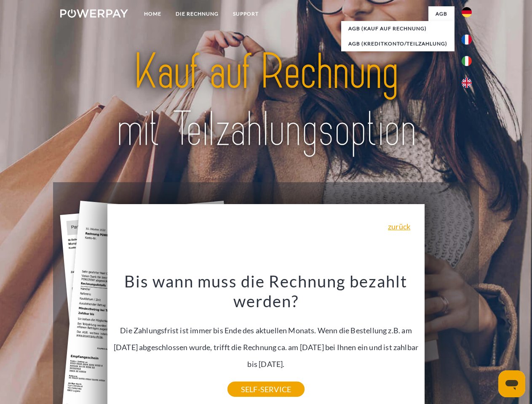 The width and height of the screenshot is (532, 404). I want to click on a: zurück, so click(399, 226).